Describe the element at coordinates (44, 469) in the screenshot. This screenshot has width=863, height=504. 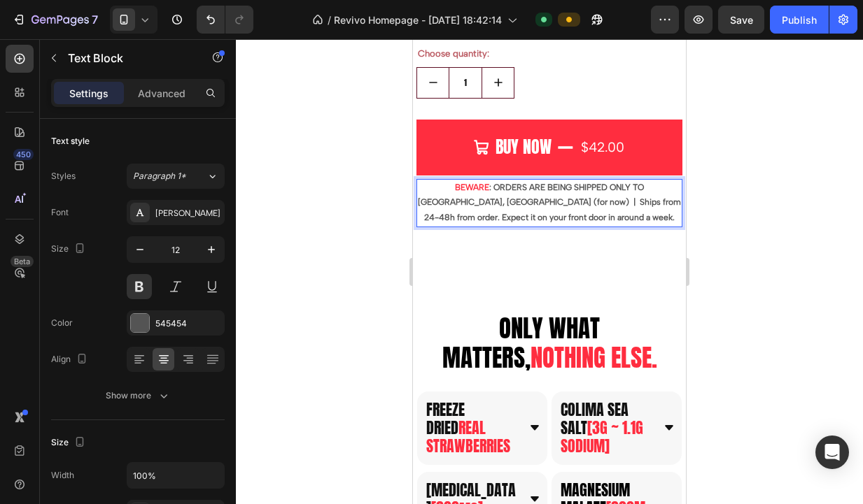
I see `span: [800mg]` at that location.